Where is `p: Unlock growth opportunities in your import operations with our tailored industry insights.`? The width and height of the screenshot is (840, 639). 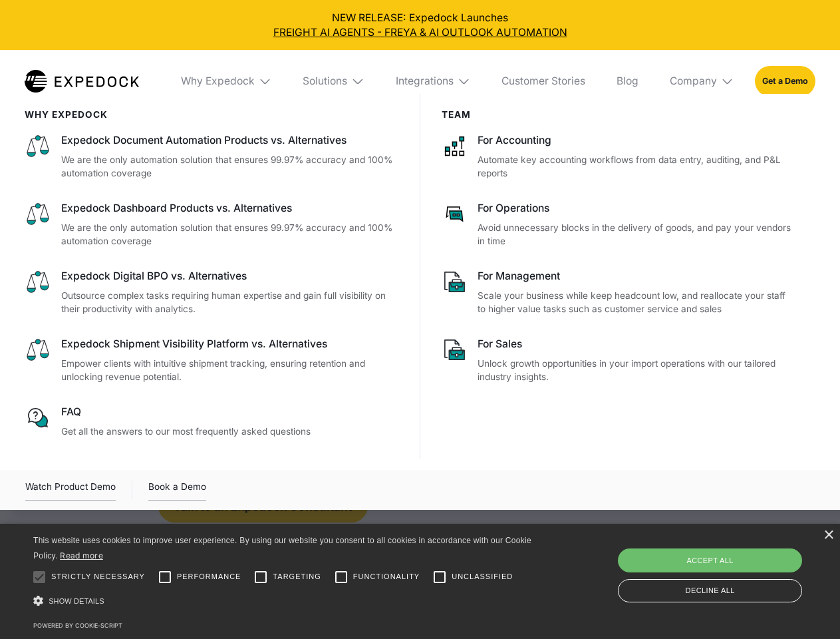
p: Unlock growth opportunities in your import operations with our tailored industry insights. is located at coordinates (636, 370).